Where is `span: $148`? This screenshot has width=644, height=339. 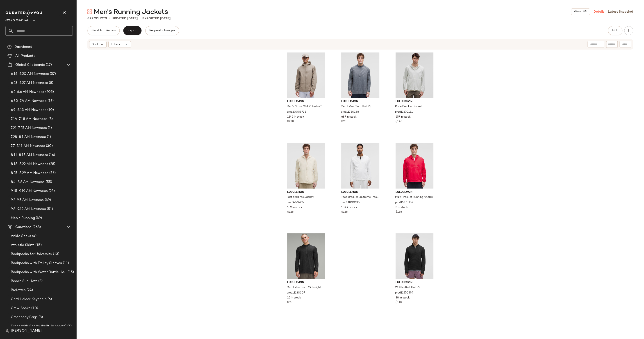
span: $148 is located at coordinates (399, 122).